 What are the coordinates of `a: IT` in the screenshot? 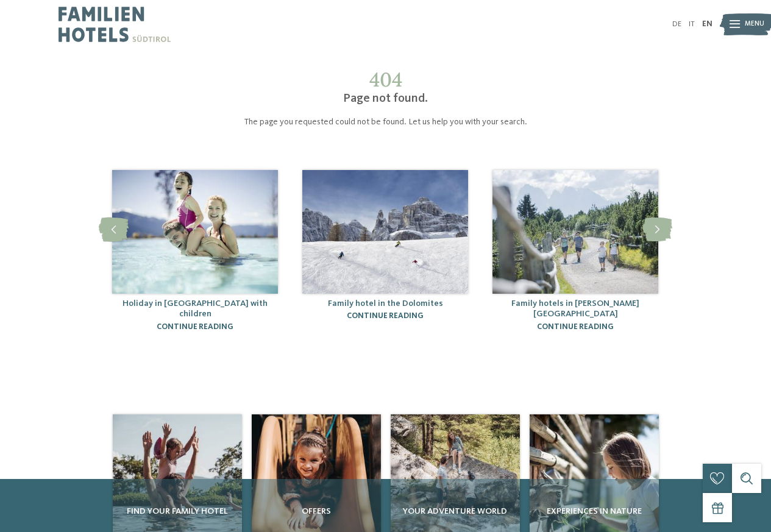 It's located at (692, 24).